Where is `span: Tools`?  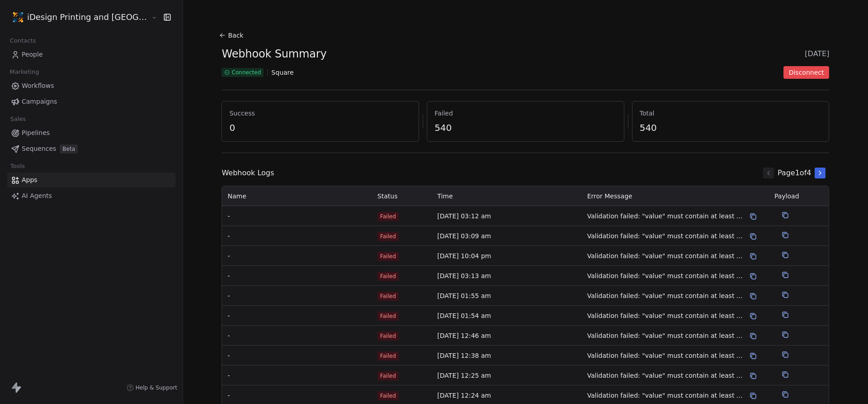 span: Tools is located at coordinates (17, 166).